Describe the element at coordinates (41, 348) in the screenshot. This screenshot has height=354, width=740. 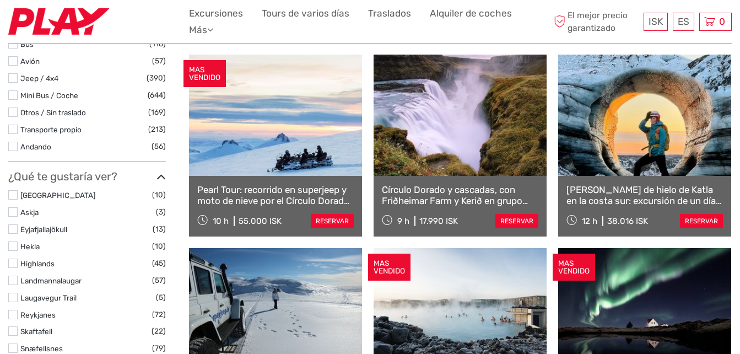
I see `a: Snæfellsnes` at that location.